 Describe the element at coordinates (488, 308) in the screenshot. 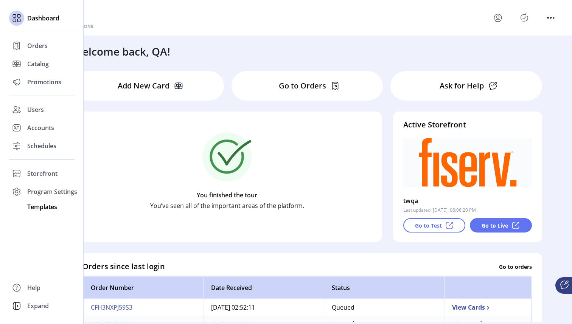

I see `td: View Cards` at that location.